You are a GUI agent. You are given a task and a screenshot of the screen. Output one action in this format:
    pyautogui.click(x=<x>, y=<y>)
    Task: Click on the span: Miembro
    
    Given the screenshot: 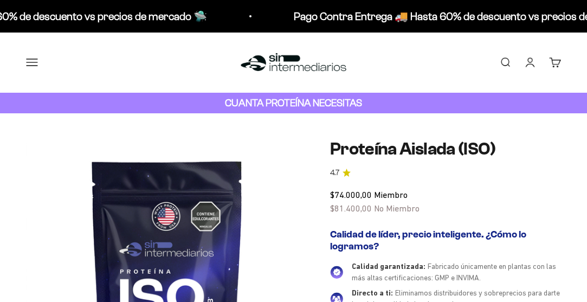 What is the action you would take?
    pyautogui.click(x=391, y=195)
    